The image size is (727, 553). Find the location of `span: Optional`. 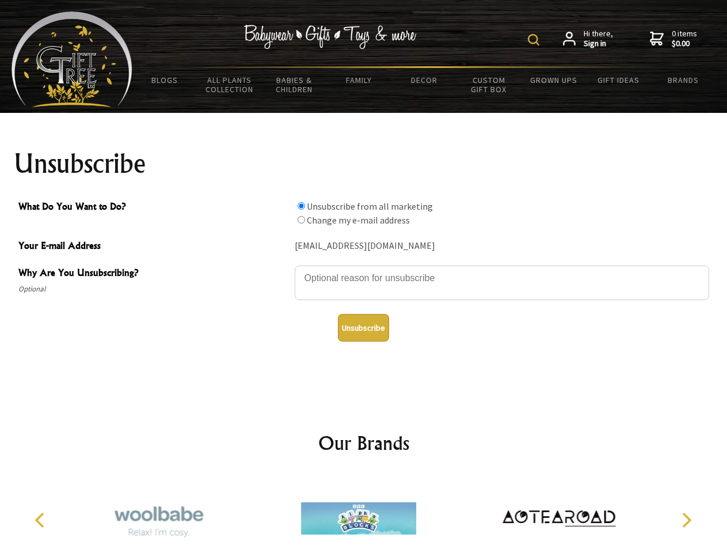

span: Optional is located at coordinates (154, 289).